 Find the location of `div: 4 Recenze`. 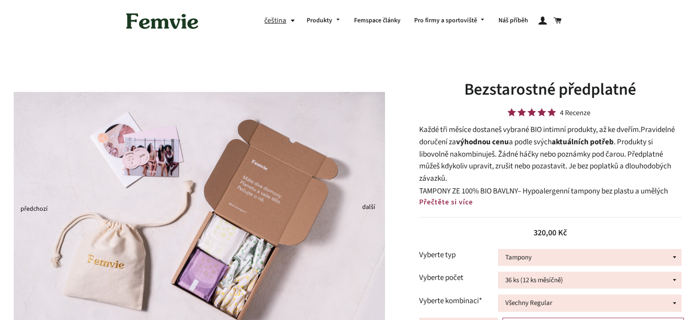

div: 4 Recenze is located at coordinates (575, 113).